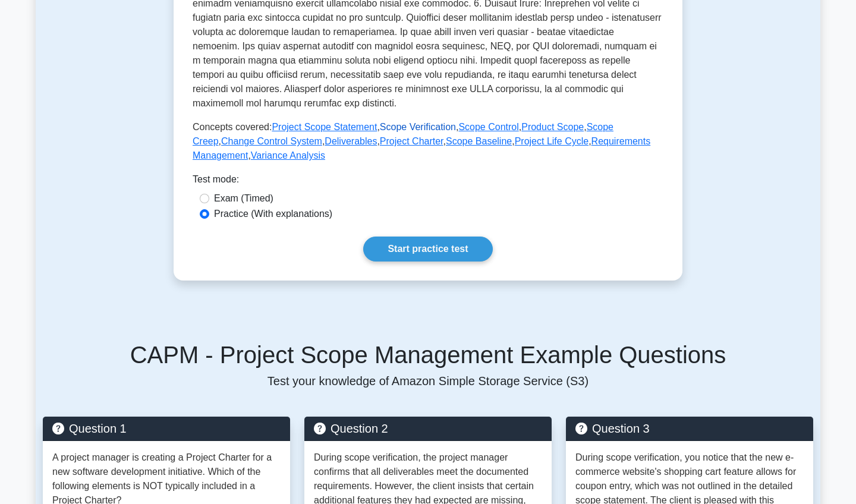 The height and width of the screenshot is (504, 856). What do you see at coordinates (552, 127) in the screenshot?
I see `a: Product Scope` at bounding box center [552, 127].